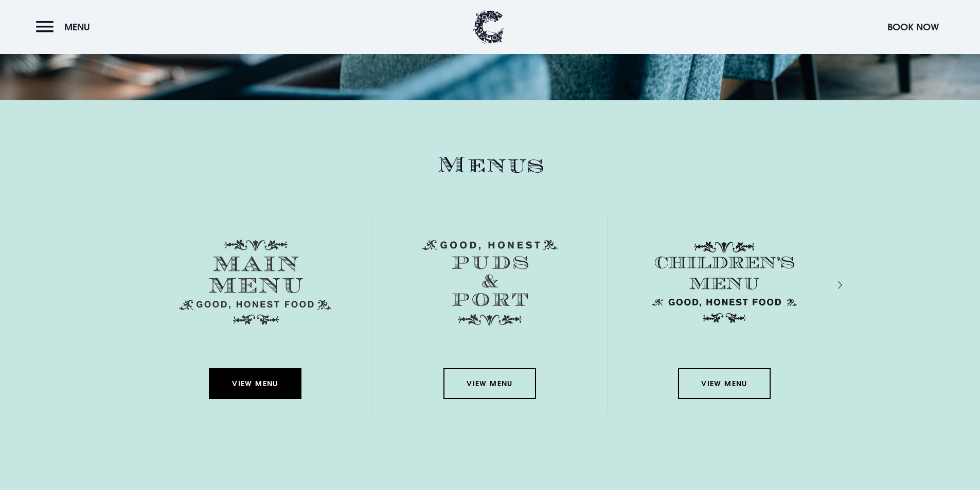 This screenshot has width=980, height=490. Describe the element at coordinates (490, 165) in the screenshot. I see `h2: Menus` at that location.